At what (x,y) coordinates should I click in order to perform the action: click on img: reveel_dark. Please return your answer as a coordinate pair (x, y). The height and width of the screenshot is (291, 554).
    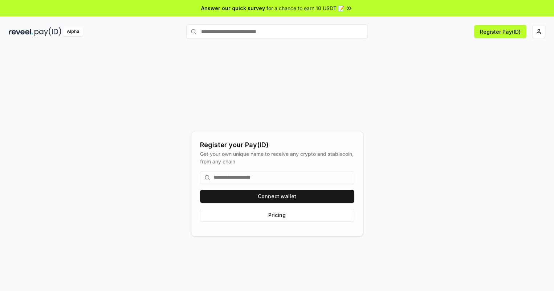
    Looking at the image, I should click on (21, 32).